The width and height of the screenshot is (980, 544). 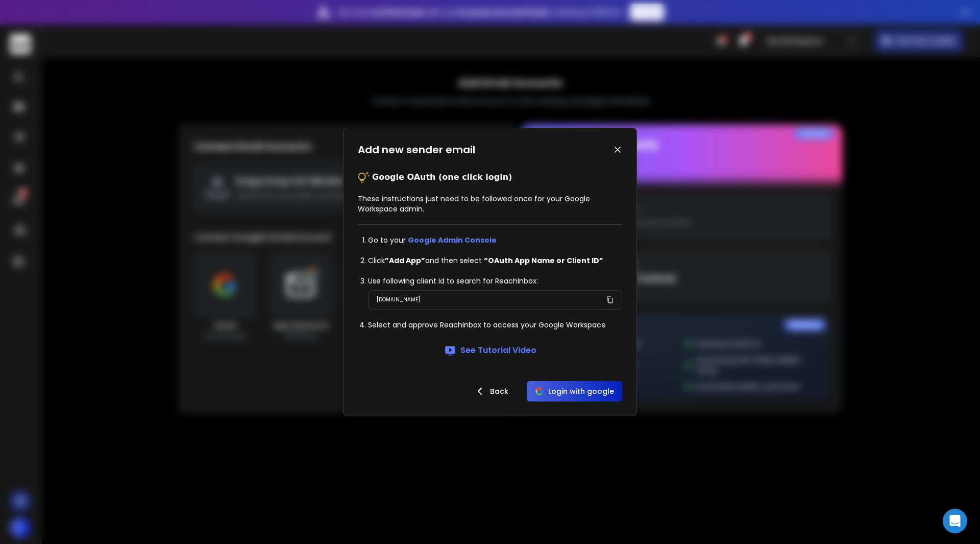 I want to click on li: Click and then select, so click(x=495, y=260).